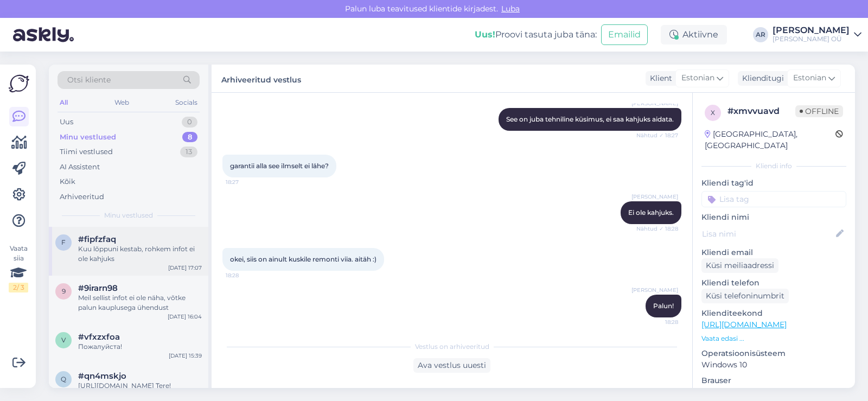 This screenshot has width=868, height=401. I want to click on div: Küsi meiliaadressi, so click(740, 266).